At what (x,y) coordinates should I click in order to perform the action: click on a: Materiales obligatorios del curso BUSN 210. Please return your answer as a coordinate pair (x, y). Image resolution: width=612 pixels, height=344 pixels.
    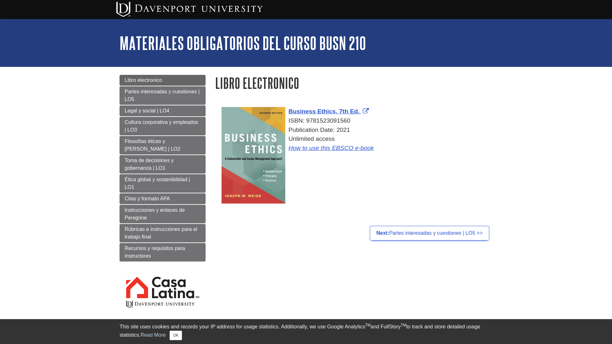
    Looking at the image, I should click on (243, 43).